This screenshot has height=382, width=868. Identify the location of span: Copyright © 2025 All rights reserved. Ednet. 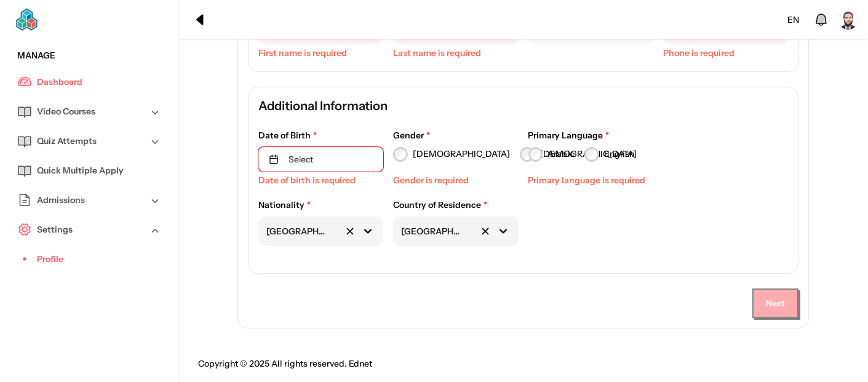
(285, 364).